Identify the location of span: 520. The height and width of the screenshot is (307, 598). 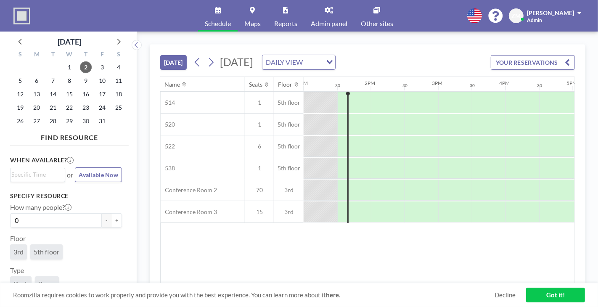
(168, 124).